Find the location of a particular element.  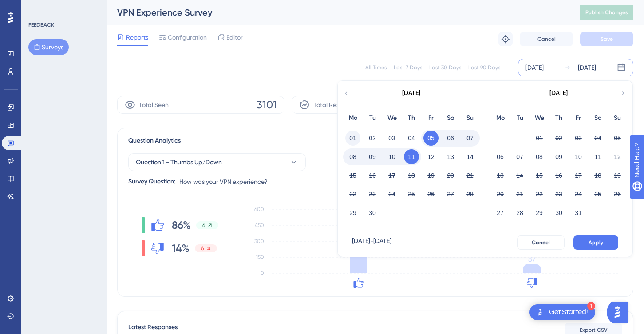

span: 6 is located at coordinates (204, 225).